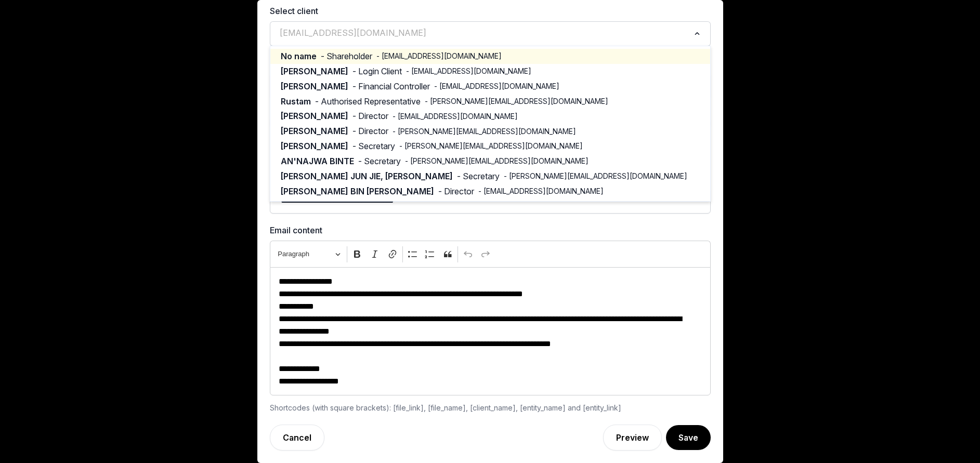 The image size is (980, 463). I want to click on span: - Login Client, so click(377, 71).